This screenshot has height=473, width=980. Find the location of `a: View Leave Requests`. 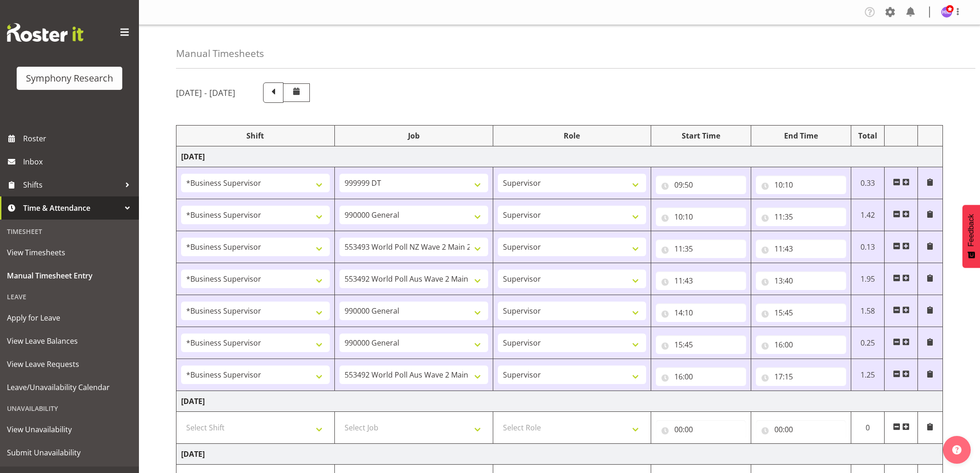

a: View Leave Requests is located at coordinates (69, 364).